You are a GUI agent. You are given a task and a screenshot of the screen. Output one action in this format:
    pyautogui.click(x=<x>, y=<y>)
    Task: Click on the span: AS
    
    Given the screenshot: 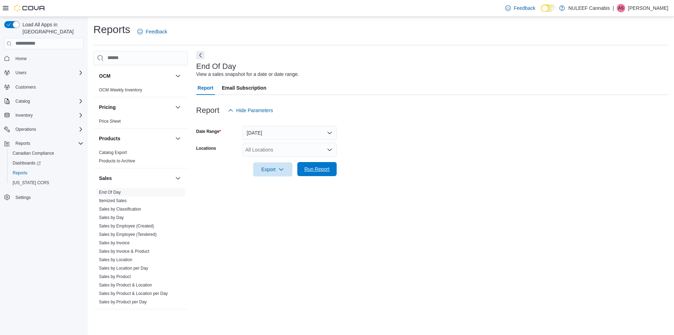 What is the action you would take?
    pyautogui.click(x=621, y=8)
    